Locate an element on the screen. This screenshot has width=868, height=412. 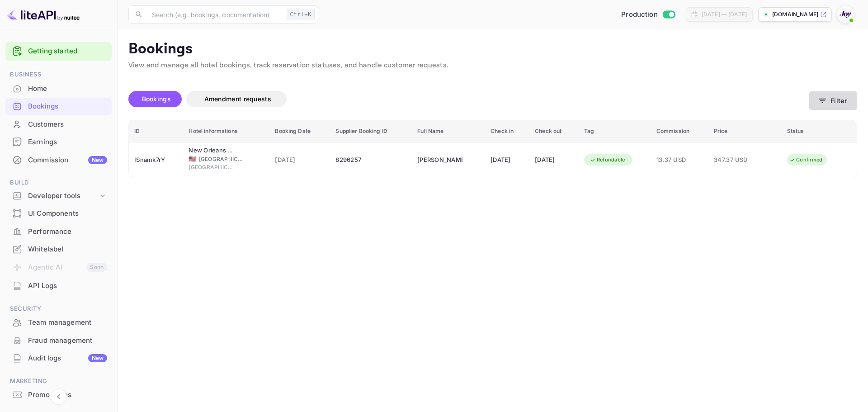
div: New Orleans Marriott is located at coordinates (211, 150).